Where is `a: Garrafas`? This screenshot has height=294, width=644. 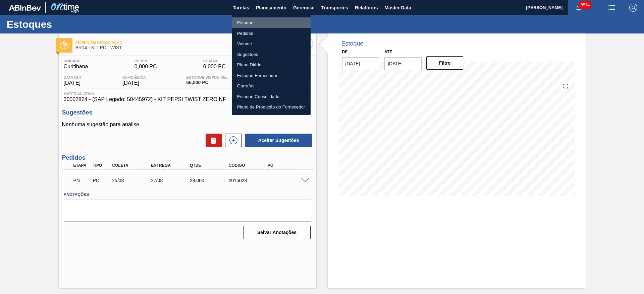
a: Garrafas is located at coordinates (271, 86).